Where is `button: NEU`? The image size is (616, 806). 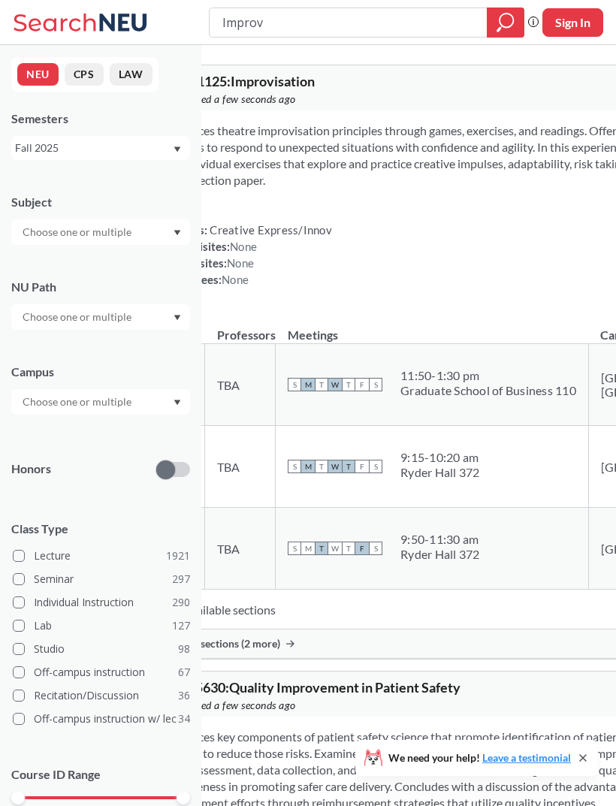 button: NEU is located at coordinates (38, 74).